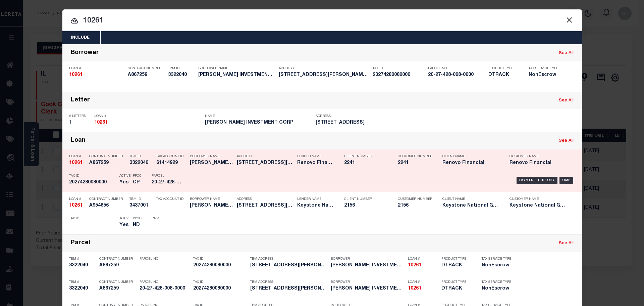 Image resolution: width=644 pixels, height=306 pixels. What do you see at coordinates (181, 68) in the screenshot?
I see `p: TBM ID` at bounding box center [181, 68].